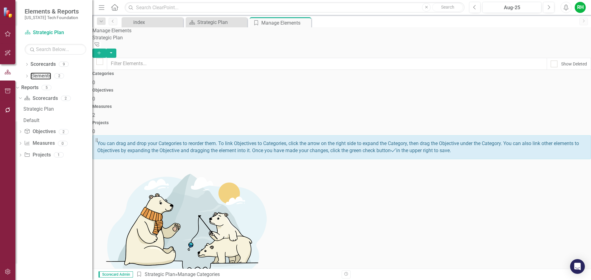  I want to click on input: Search ClearPoint..., so click(294, 7).